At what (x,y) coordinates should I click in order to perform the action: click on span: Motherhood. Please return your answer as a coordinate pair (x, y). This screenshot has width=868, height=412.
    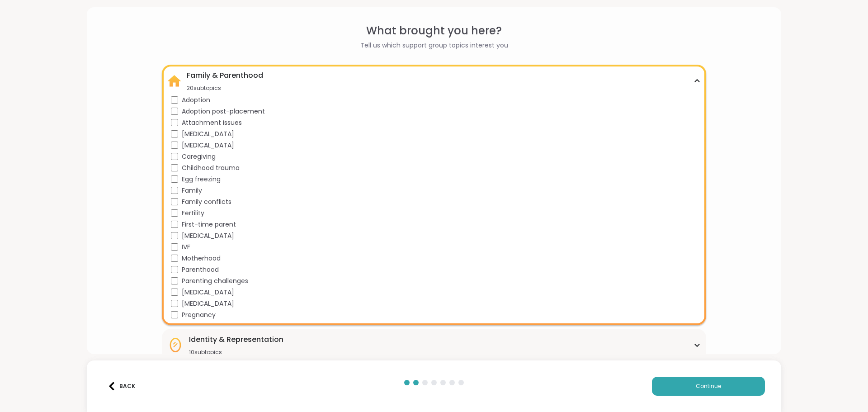
    Looking at the image, I should click on (201, 259).